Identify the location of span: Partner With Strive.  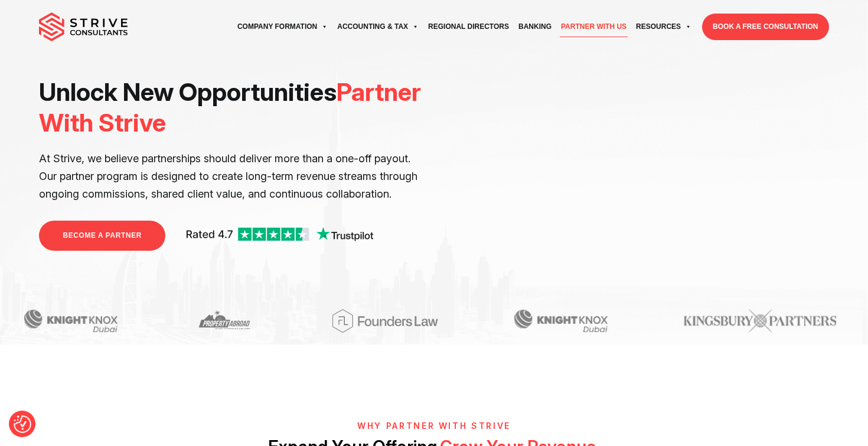
(230, 107).